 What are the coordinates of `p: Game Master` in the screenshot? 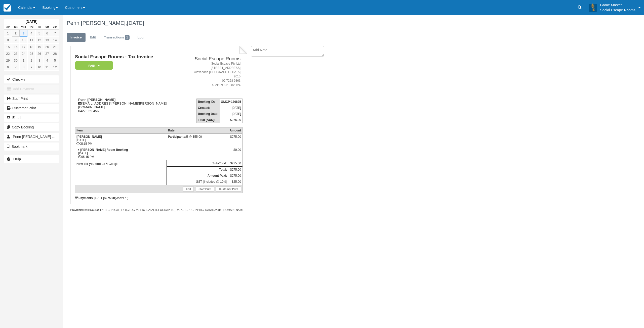 It's located at (618, 5).